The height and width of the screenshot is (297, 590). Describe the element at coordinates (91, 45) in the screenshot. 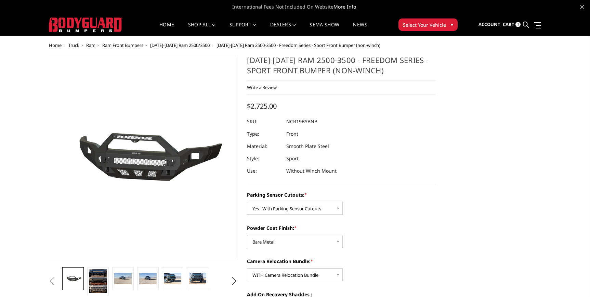

I see `a: Ram` at that location.